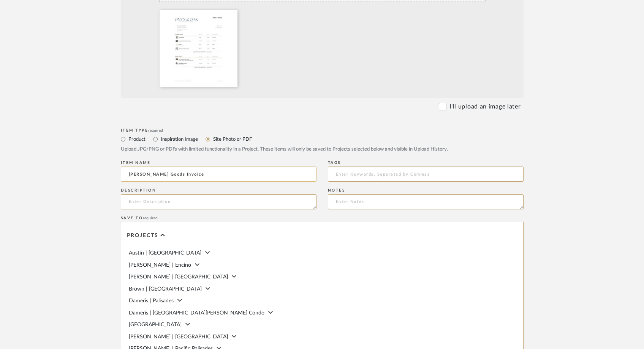 Image resolution: width=644 pixels, height=349 pixels. Describe the element at coordinates (322, 218) in the screenshot. I see `div: Save To` at that location.